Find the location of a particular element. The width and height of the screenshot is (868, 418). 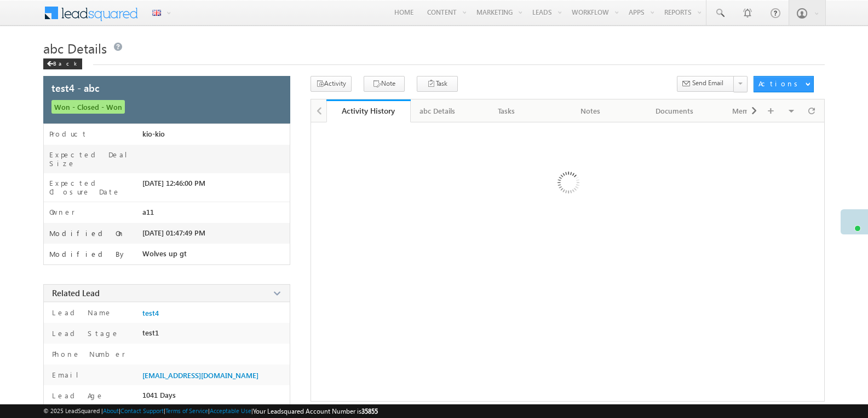

div: Member of Lists is located at coordinates (758, 111).